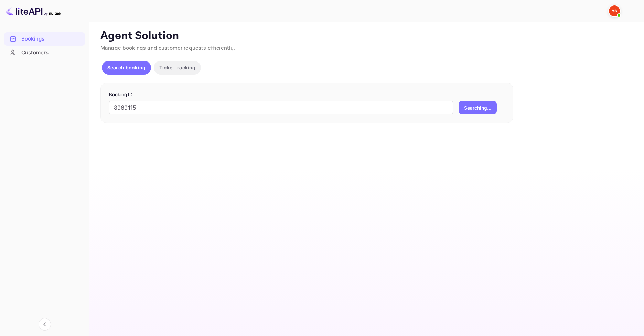 This screenshot has height=336, width=644. What do you see at coordinates (614, 11) in the screenshot?
I see `img: Yandex Support` at bounding box center [614, 11].